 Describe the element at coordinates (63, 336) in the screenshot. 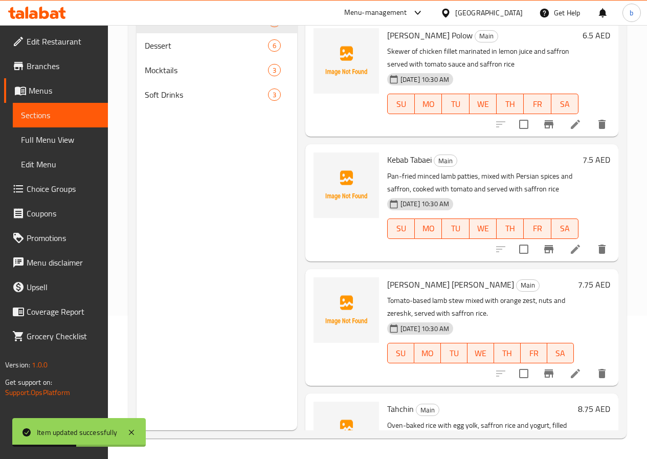

I see `span: Grocery Checklist` at that location.